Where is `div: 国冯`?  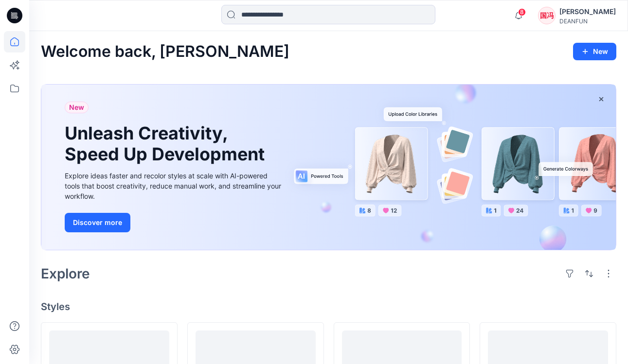
div: 国冯 is located at coordinates (547, 16).